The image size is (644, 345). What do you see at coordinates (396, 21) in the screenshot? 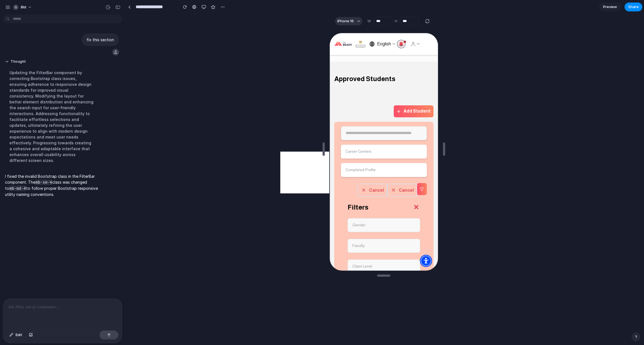
I see `label: H` at bounding box center [396, 21].